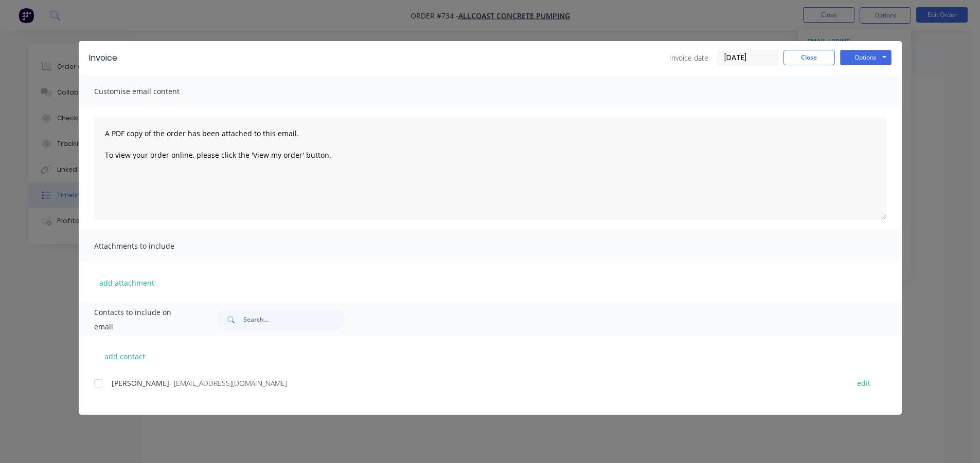 Image resolution: width=980 pixels, height=463 pixels. I want to click on button: Options, so click(865, 57).